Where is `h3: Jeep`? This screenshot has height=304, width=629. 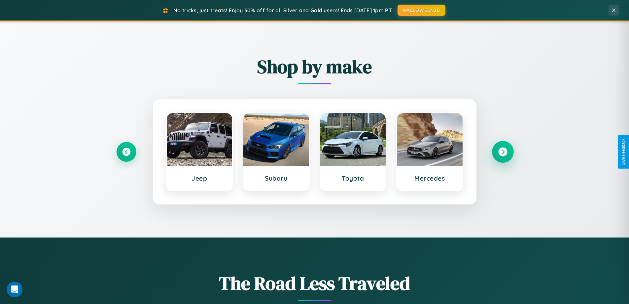 h3: Jeep is located at coordinates (200, 178).